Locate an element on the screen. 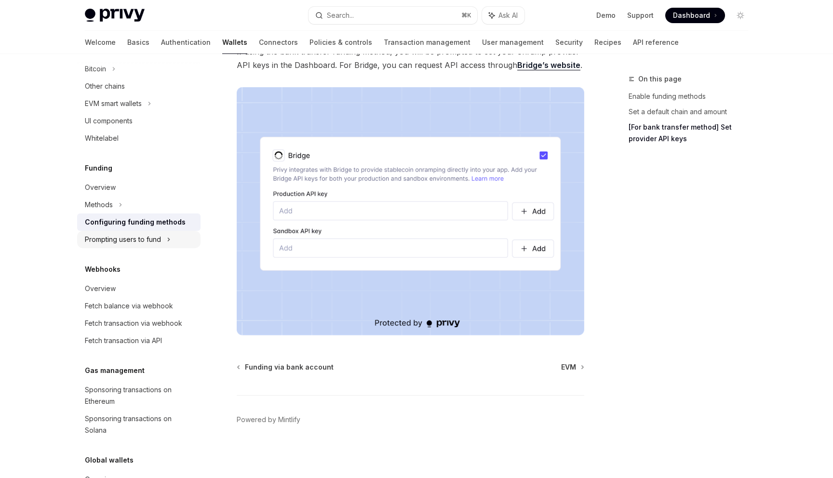 This screenshot has height=478, width=833. a: Set a default chain and amount is located at coordinates (693, 112).